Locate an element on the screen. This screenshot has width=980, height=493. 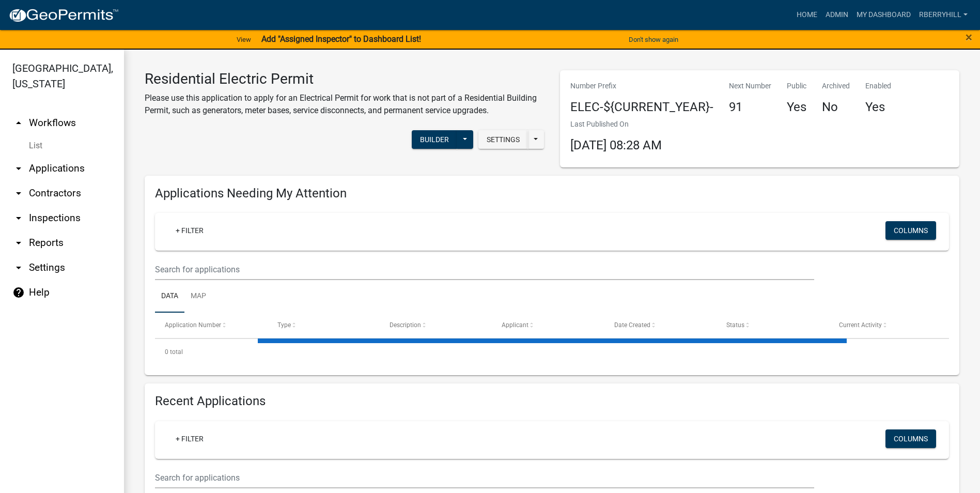
a: rberryhill is located at coordinates (943, 15).